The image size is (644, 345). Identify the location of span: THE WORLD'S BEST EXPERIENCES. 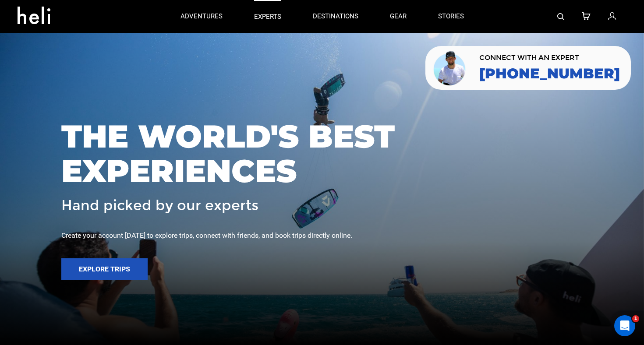
(322, 153).